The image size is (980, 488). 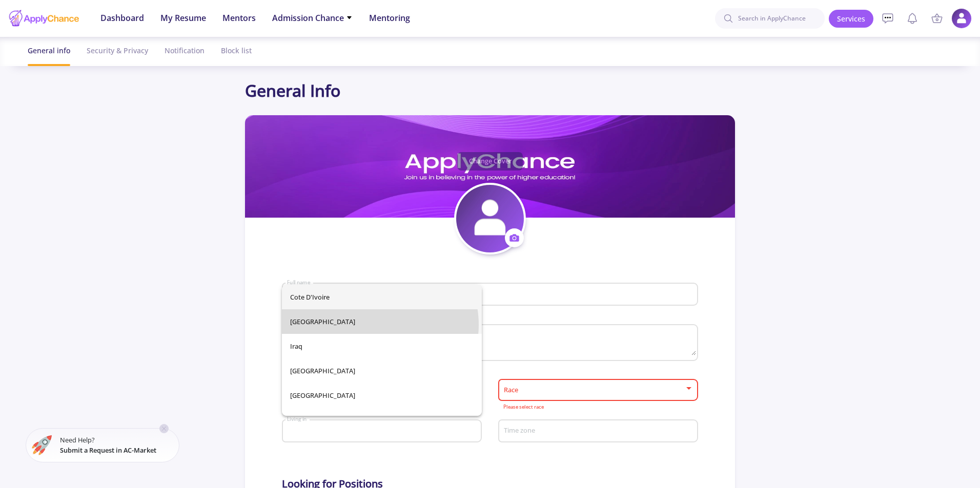 I want to click on div: Security & Privacy, so click(x=117, y=51).